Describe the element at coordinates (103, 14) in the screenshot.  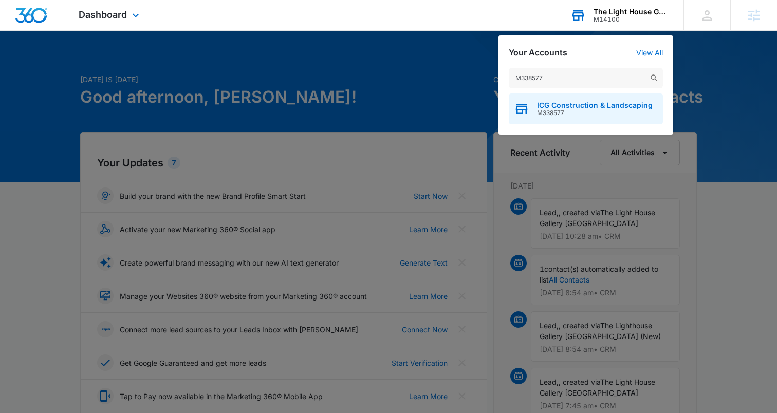
I see `span: Dashboard` at that location.